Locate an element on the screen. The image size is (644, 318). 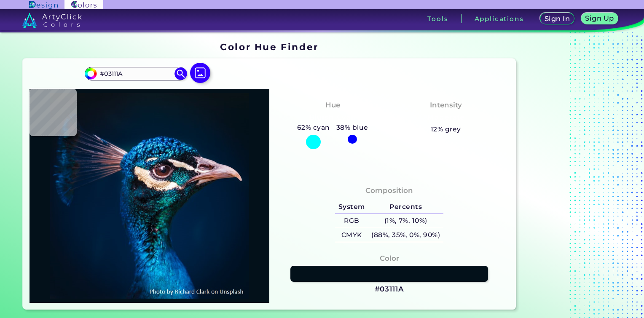
h5: CMYK is located at coordinates (351, 235).